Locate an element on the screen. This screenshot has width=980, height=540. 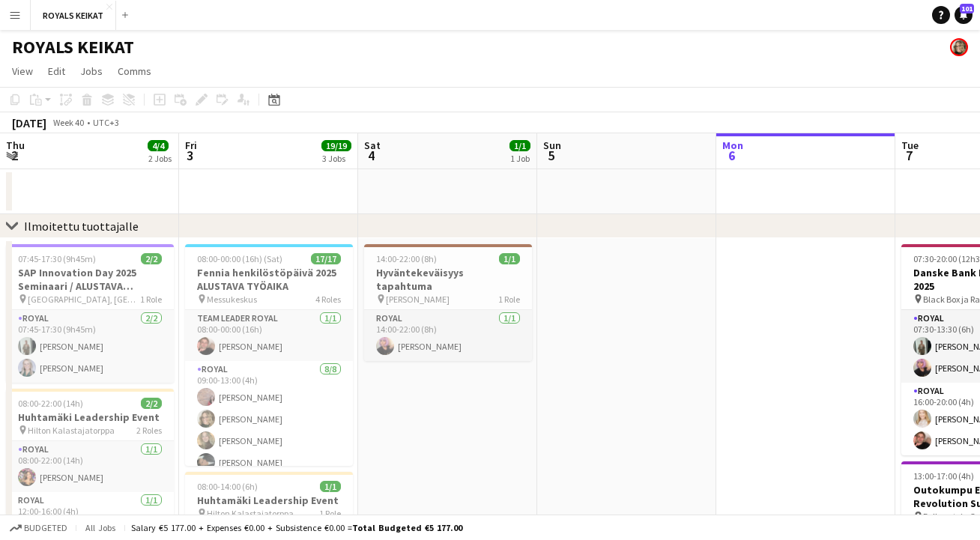
span: Messukeskus is located at coordinates (232, 299).